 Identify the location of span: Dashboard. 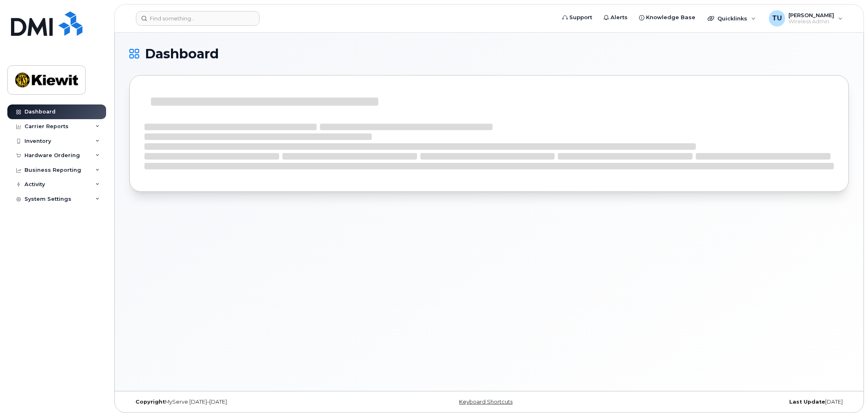
(182, 54).